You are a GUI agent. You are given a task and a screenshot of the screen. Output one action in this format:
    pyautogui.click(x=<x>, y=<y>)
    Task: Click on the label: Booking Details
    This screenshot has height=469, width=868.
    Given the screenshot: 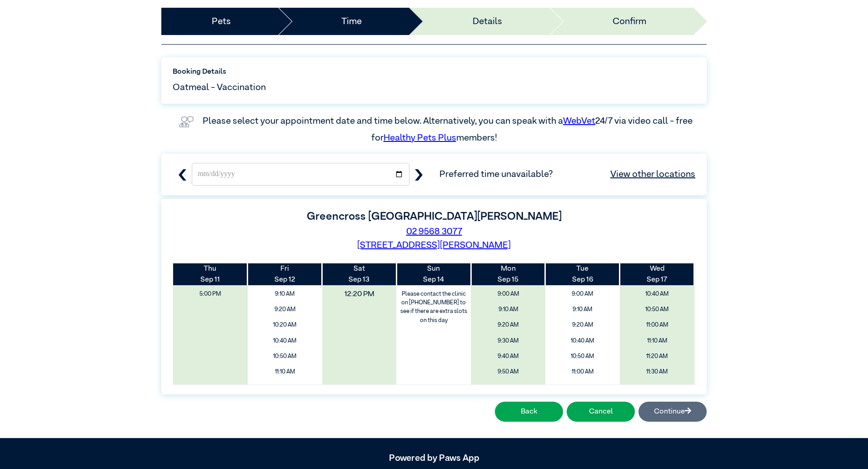 What is the action you would take?
    pyautogui.click(x=434, y=72)
    